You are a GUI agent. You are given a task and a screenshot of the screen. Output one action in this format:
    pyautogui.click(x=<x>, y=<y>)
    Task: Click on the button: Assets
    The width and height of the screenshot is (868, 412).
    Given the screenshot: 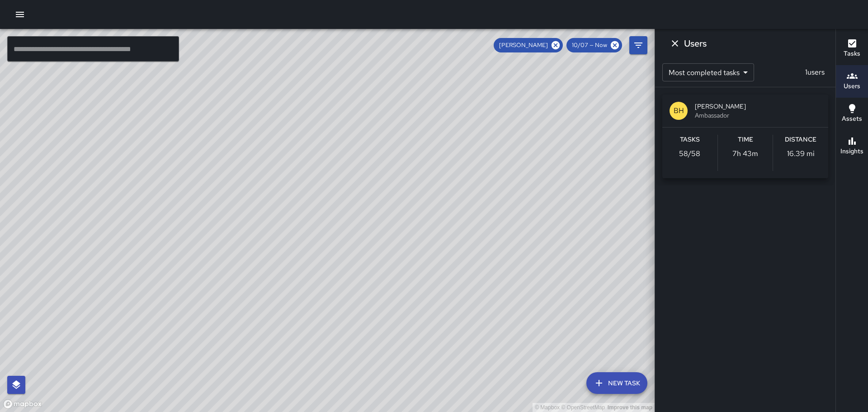 What is the action you would take?
    pyautogui.click(x=852, y=114)
    